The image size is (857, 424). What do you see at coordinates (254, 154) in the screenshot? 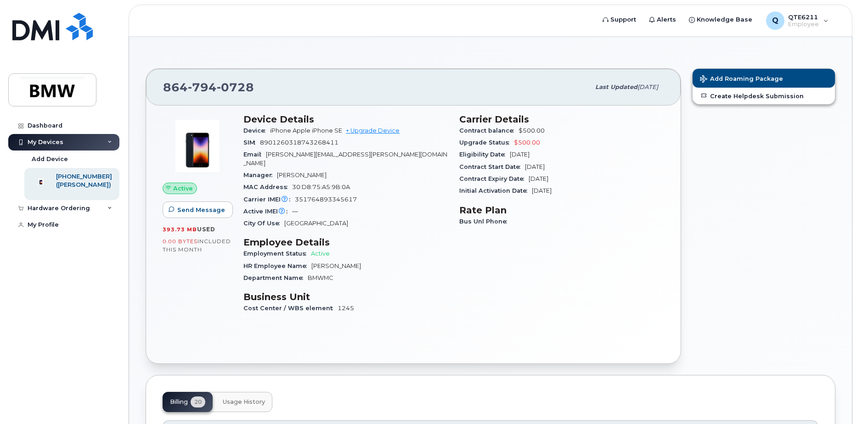
I see `span: Email` at bounding box center [254, 154].